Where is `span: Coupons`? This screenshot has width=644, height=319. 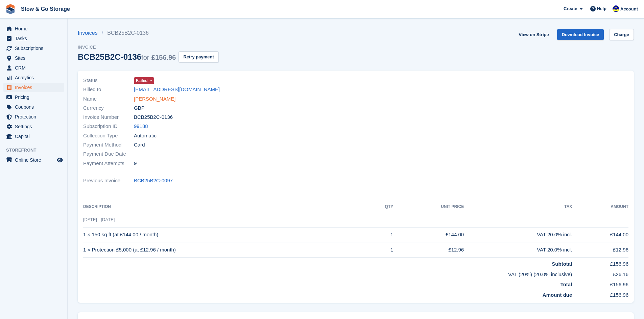
span: Coupons is located at coordinates (35, 107).